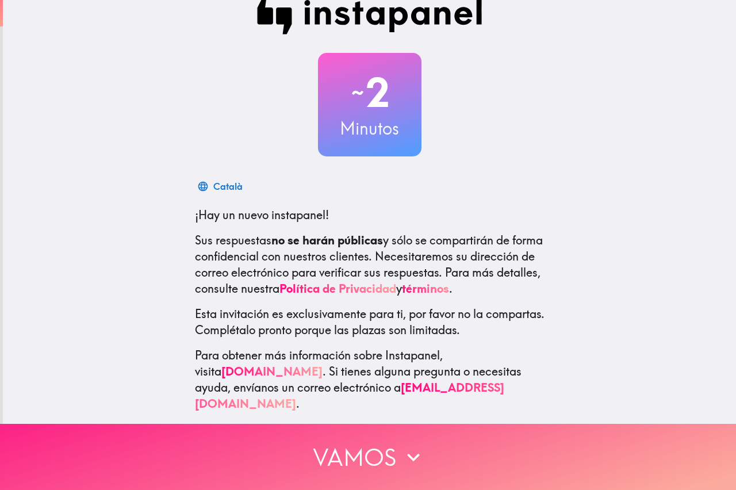 This screenshot has width=736, height=490. Describe the element at coordinates (370, 128) in the screenshot. I see `h3: Minutos` at that location.